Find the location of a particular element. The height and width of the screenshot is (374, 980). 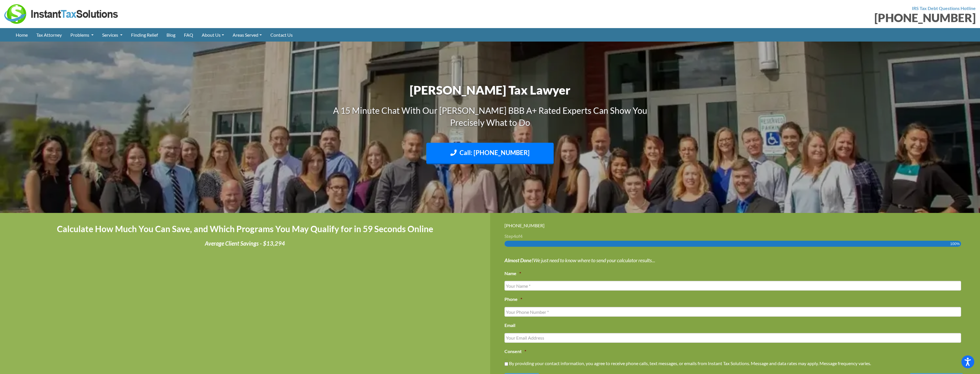

label: Phone is located at coordinates (513, 299).